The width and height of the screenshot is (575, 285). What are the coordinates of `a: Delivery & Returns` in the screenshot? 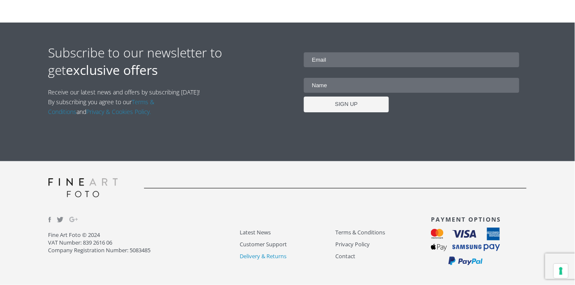 It's located at (287, 256).